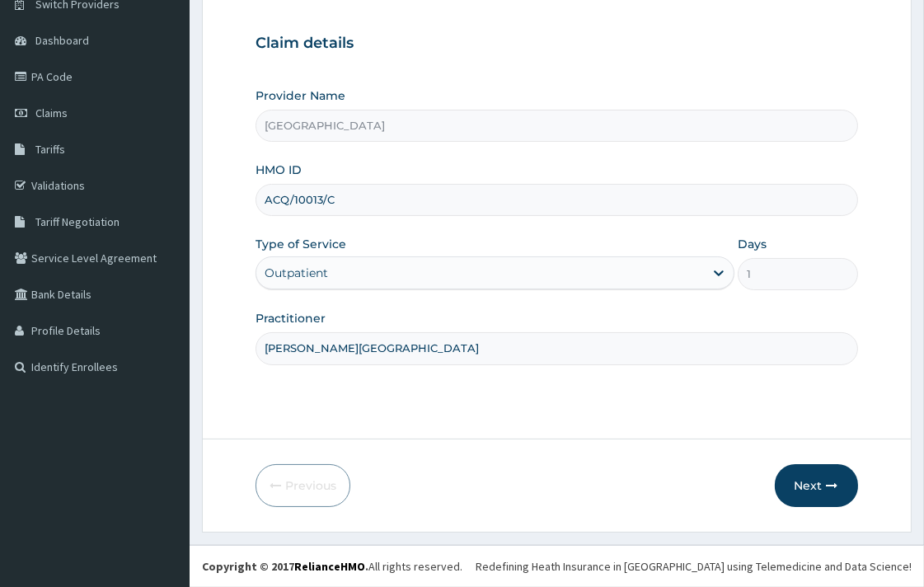  What do you see at coordinates (556, 348) in the screenshot?
I see `input: Enter Name` at bounding box center [556, 348].